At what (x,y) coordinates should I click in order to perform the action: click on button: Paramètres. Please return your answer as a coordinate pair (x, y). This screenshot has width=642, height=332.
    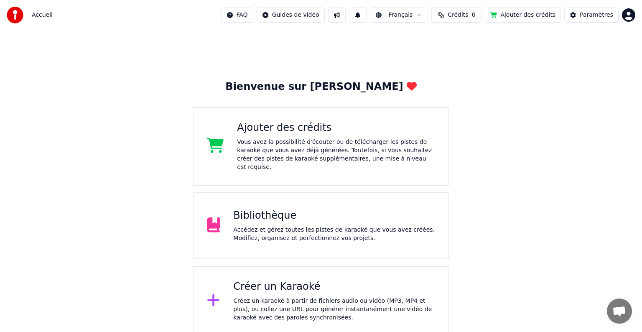
    Looking at the image, I should click on (591, 15).